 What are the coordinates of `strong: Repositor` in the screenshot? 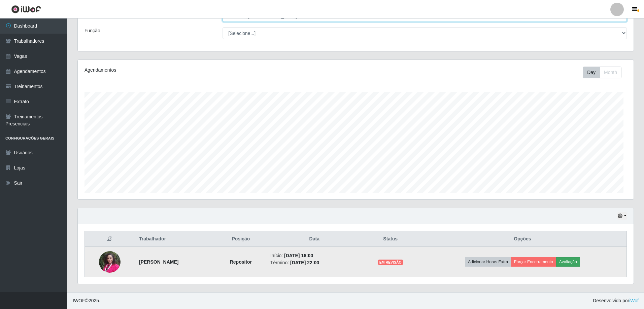 It's located at (240, 263).